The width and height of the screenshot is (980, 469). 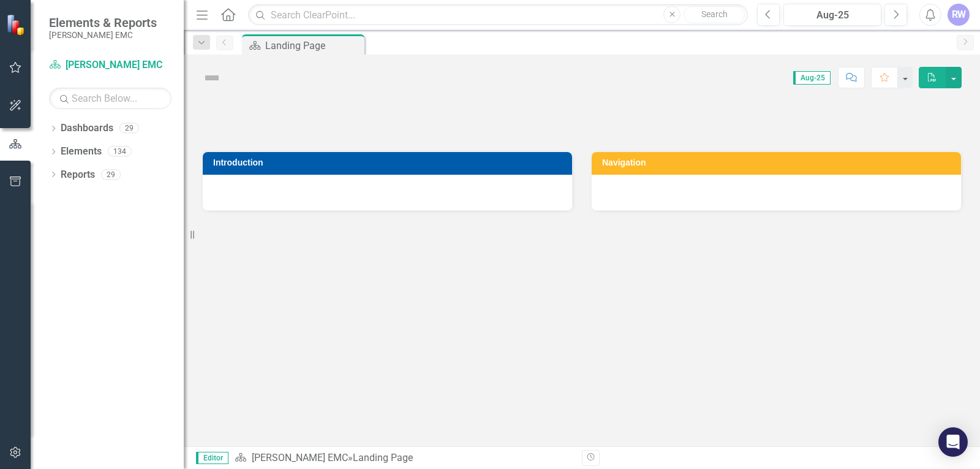 What do you see at coordinates (833, 15) in the screenshot?
I see `button: Aug-25` at bounding box center [833, 15].